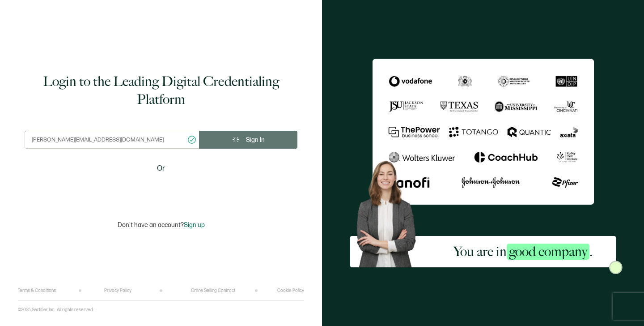 This screenshot has width=644, height=326. Describe the element at coordinates (161, 225) in the screenshot. I see `p: Don't have an account?` at that location.